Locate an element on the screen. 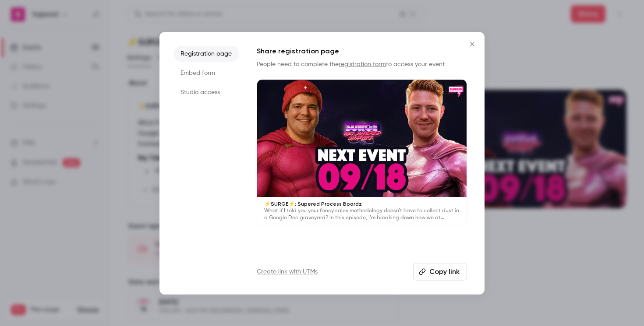  p: ⚡️SURGE⚡️: Supered Process Boardz is located at coordinates (362, 204).